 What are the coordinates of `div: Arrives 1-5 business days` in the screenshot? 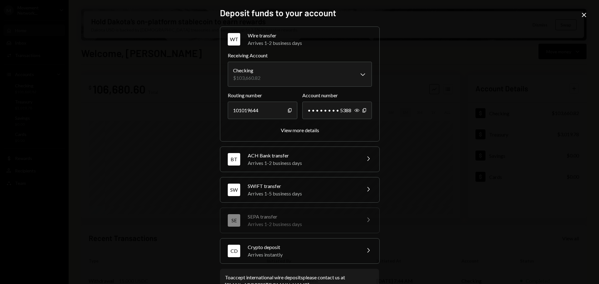 It's located at (302, 194).